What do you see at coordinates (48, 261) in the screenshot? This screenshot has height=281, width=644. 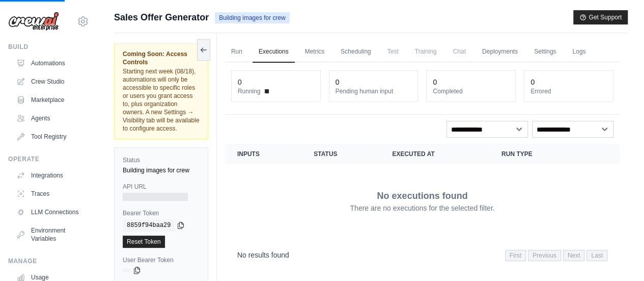 I see `div: Manage` at bounding box center [48, 261].